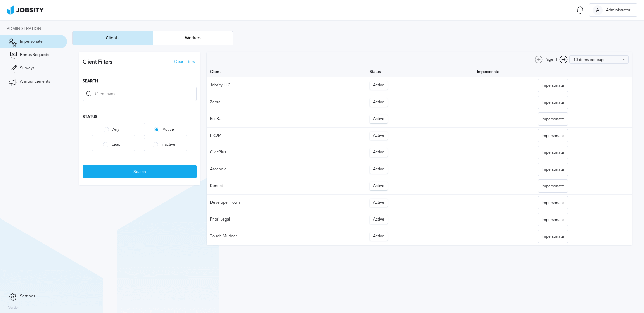 This screenshot has height=313, width=644. Describe the element at coordinates (37, 29) in the screenshot. I see `div: Administration` at that location.